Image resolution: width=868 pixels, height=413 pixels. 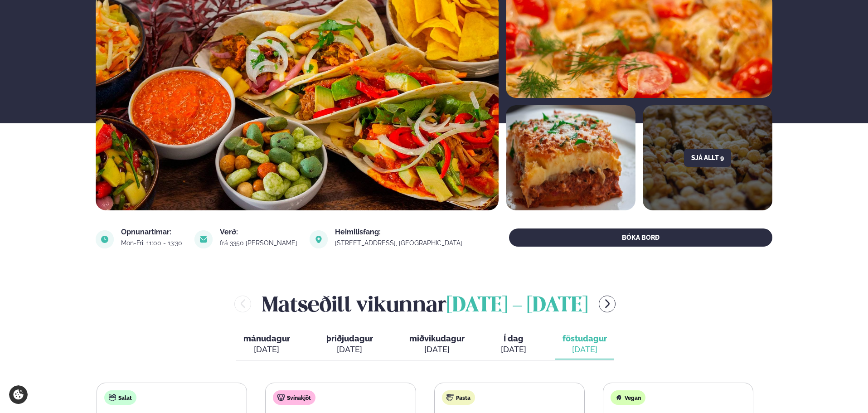 I want to click on div: Svínakjöt, so click(x=294, y=398).